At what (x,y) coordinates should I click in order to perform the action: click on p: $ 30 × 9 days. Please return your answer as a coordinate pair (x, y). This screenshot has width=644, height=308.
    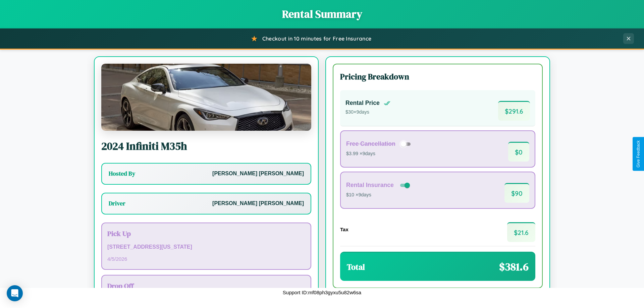
    Looking at the image, I should click on (368, 112).